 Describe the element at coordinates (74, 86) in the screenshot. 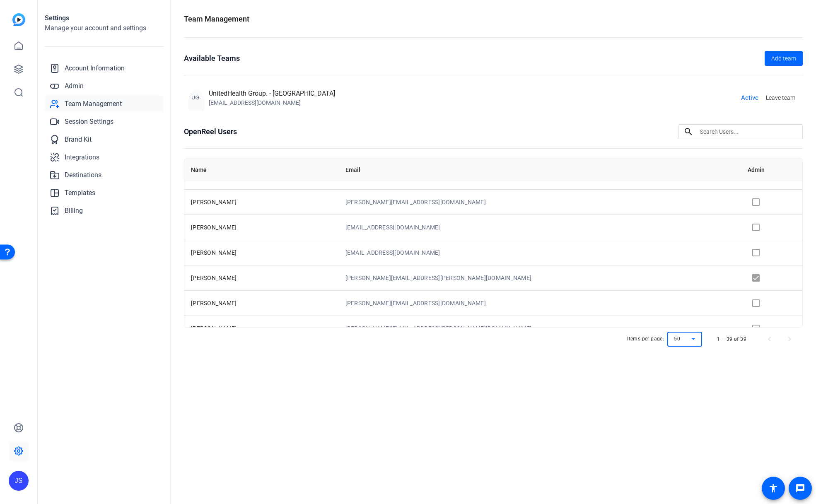

I see `span: Admin` at that location.